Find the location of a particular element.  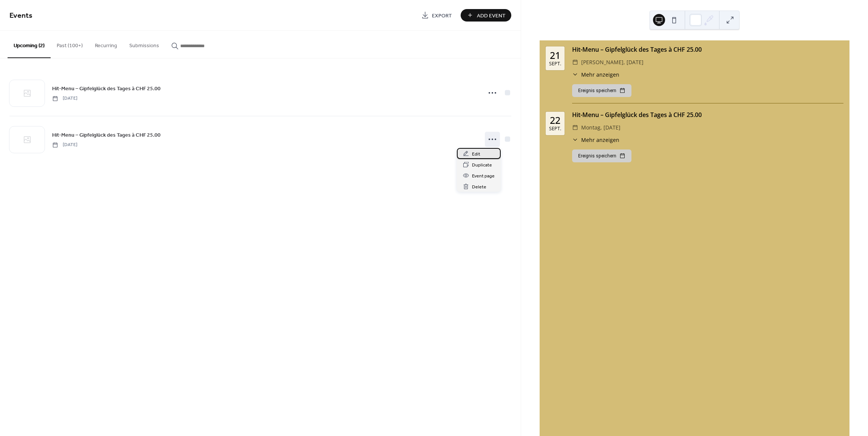

span: Export is located at coordinates (442, 16).